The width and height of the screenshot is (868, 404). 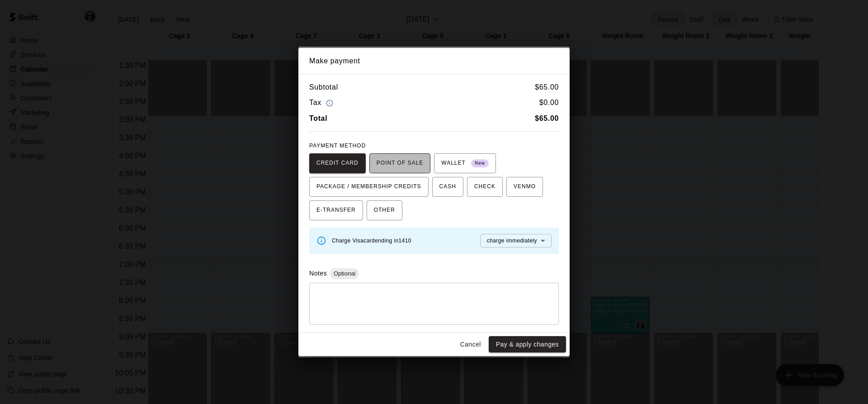 What do you see at coordinates (369, 187) in the screenshot?
I see `button: PACKAGE / MEMBERSHIP CREDITS` at bounding box center [369, 187].